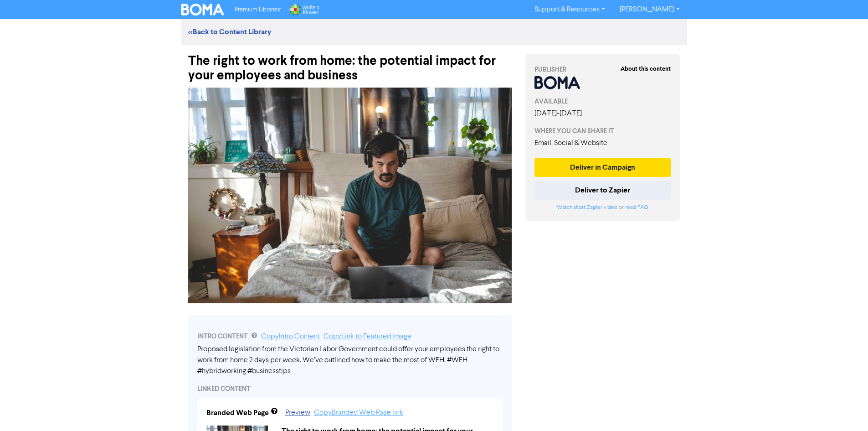  I want to click on strong: About this content, so click(646, 69).